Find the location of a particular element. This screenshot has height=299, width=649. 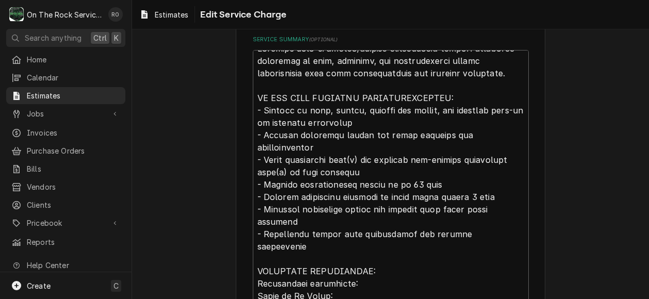

span: Search anything is located at coordinates (53, 38).